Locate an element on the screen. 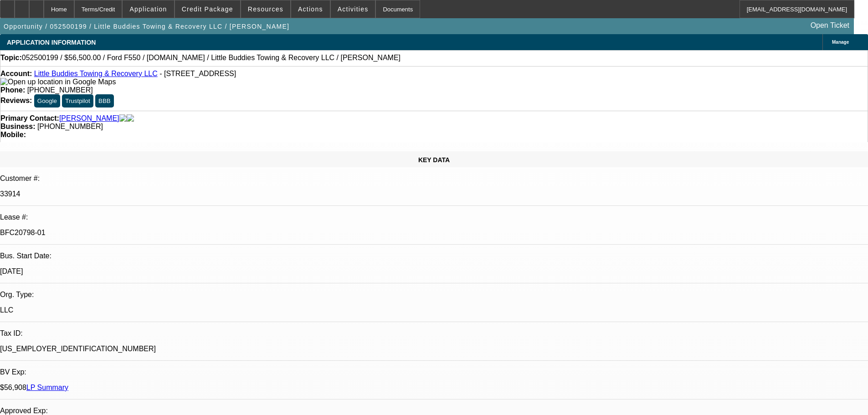  span: APPLICATION INFORMATION is located at coordinates (51, 42).